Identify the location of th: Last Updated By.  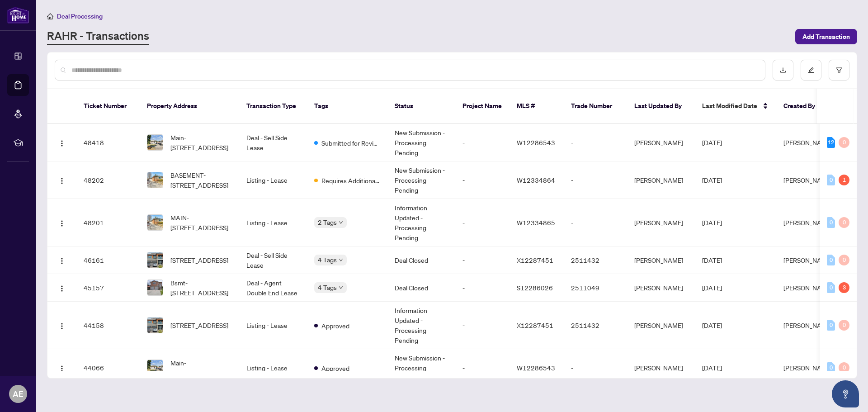
(661, 107).